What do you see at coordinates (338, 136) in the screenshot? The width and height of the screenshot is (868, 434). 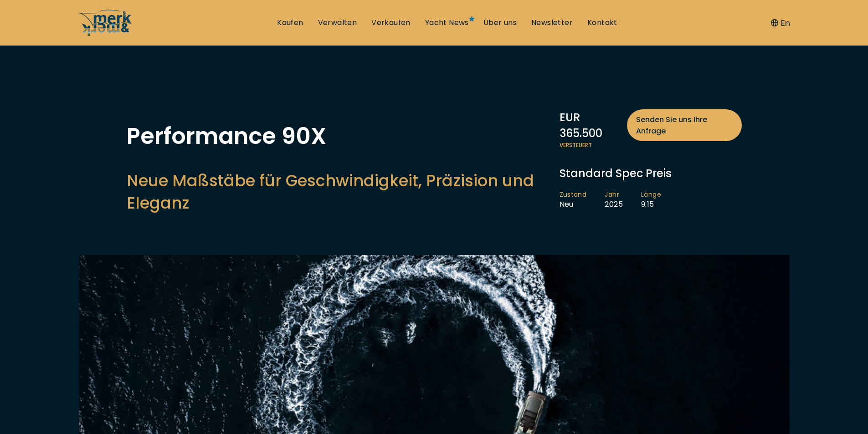 I see `h1: Performance 90X` at bounding box center [338, 136].